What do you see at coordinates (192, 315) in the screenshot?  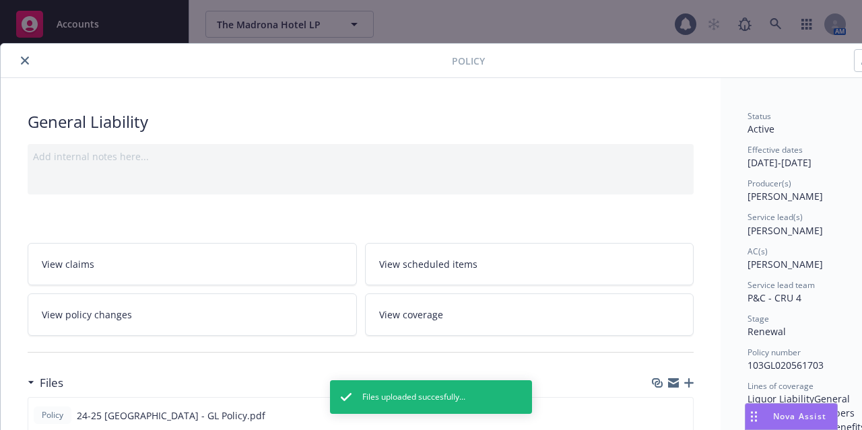 I see `a: View policy changes` at bounding box center [192, 315].